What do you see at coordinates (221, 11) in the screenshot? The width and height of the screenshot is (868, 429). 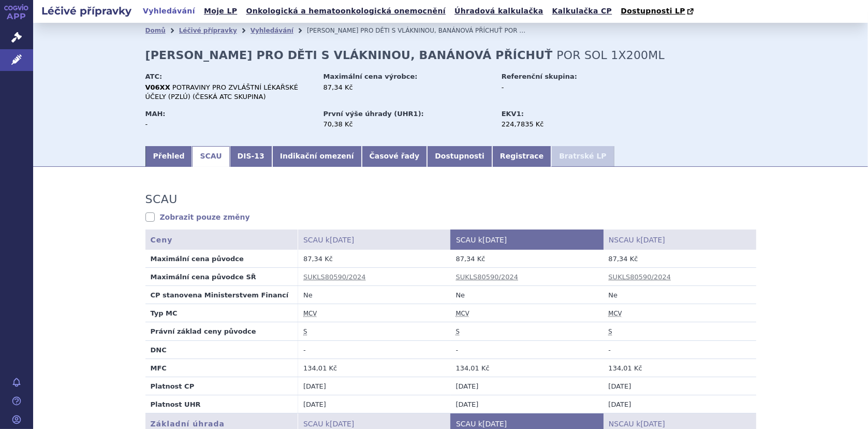 I see `a: Moje LP` at bounding box center [221, 11].